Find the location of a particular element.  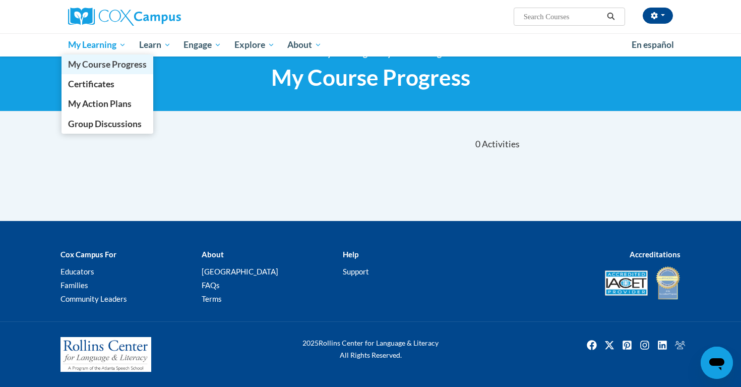

a: Instagram is located at coordinates (645, 345).